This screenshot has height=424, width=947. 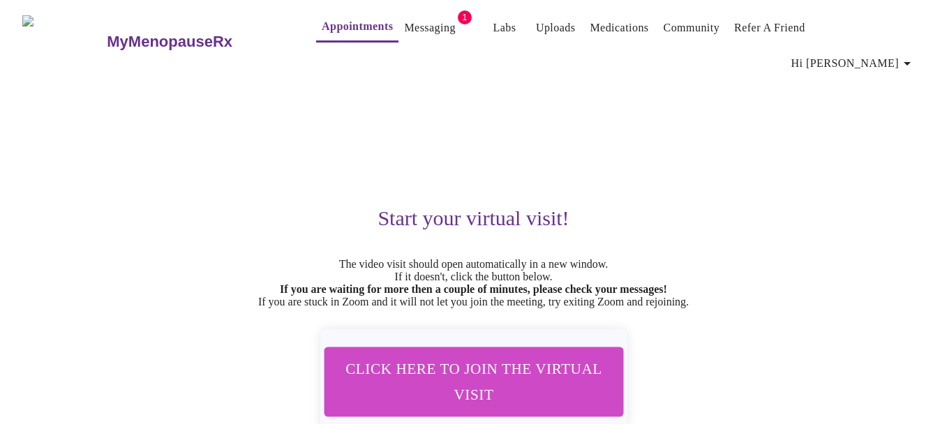 What do you see at coordinates (357, 27) in the screenshot?
I see `button: Appointments` at bounding box center [357, 27].